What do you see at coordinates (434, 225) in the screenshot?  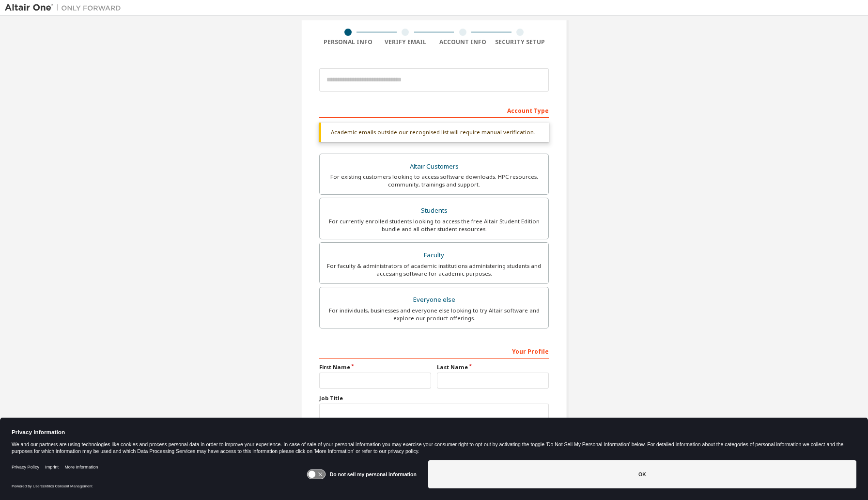 I see `div: For currently enrolled students looking to access the free Altair Student Edition bundle and all ...` at bounding box center [434, 225].